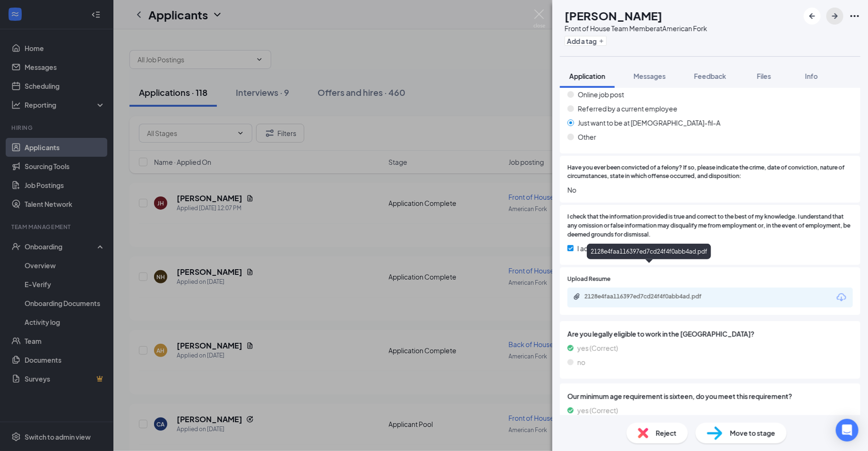 This screenshot has width=868, height=451. Describe the element at coordinates (855, 16) in the screenshot. I see `svg: Ellipses` at that location.